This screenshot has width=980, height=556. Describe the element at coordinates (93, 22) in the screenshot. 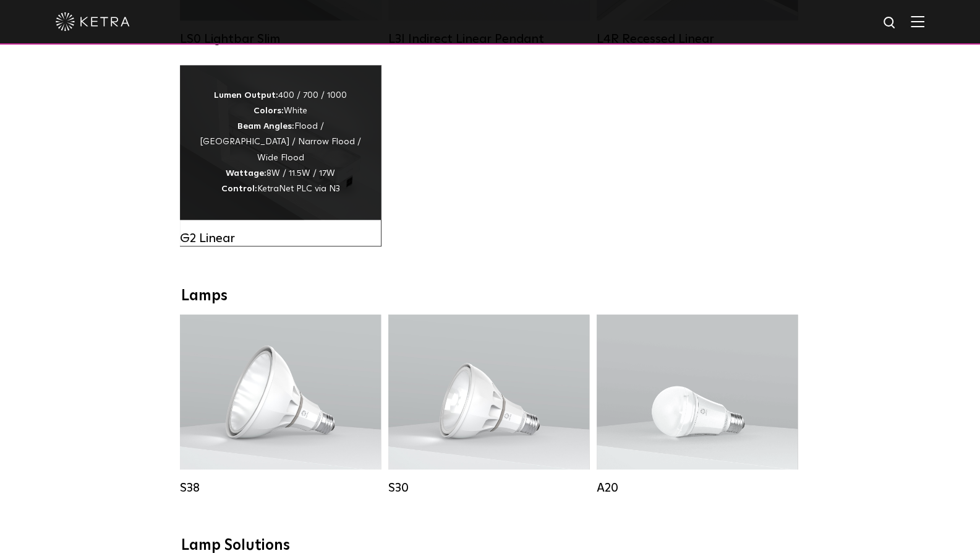

I see `img: ketra-logo-2019-white` at that location.